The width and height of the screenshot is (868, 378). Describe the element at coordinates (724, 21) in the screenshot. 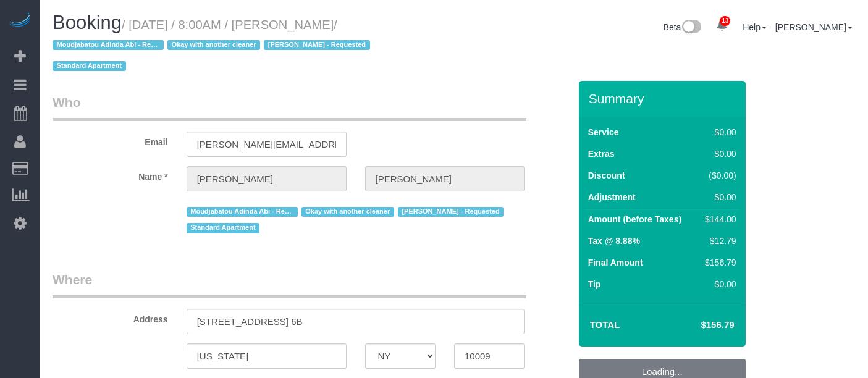

I see `span: 13` at that location.